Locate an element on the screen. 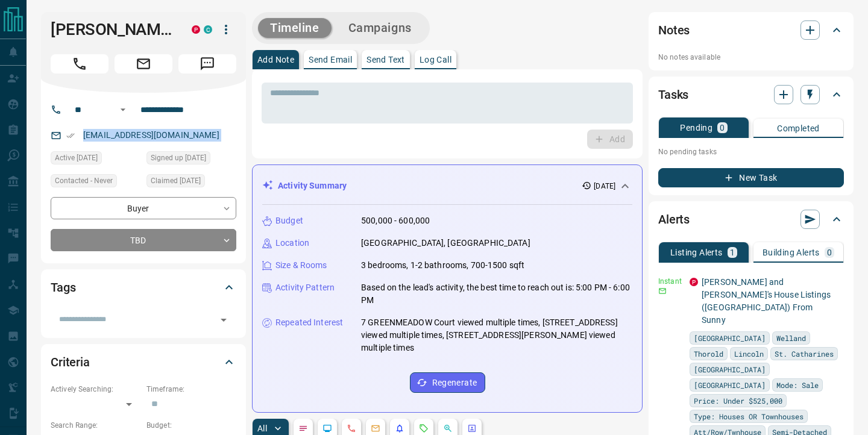 Image resolution: width=868 pixels, height=435 pixels. div: Notes is located at coordinates (751, 30).